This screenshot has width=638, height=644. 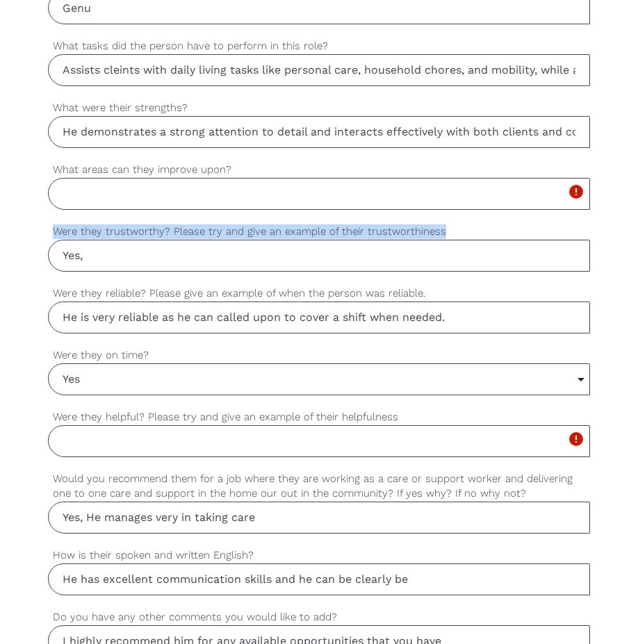 I want to click on label: Would you recommend them for a job where they are working as a care or support worker and deliver..., so click(x=319, y=486).